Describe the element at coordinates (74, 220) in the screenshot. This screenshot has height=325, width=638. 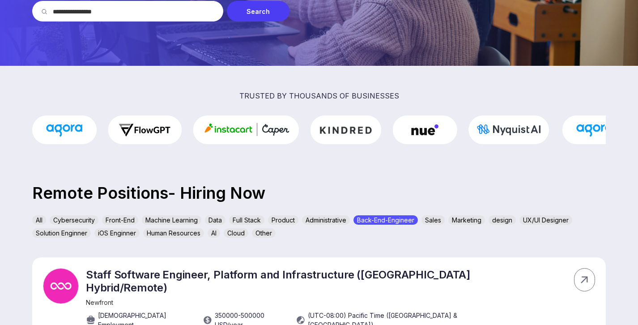
I see `div: Cybersecurity` at that location.